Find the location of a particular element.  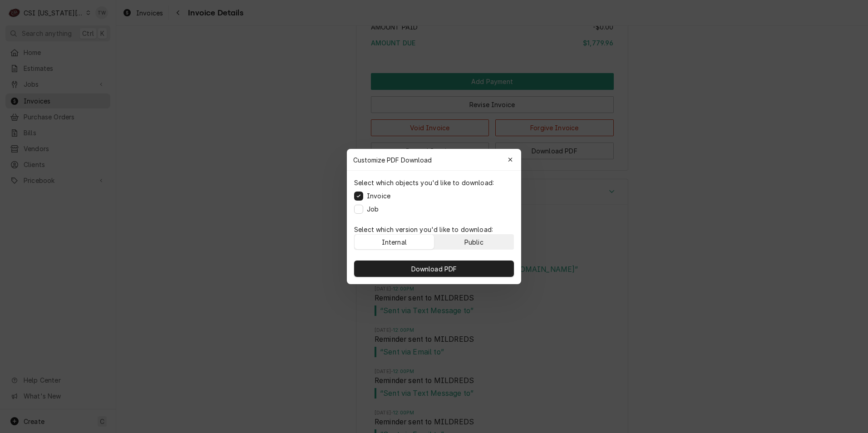

span: Download PDF is located at coordinates (434, 269).